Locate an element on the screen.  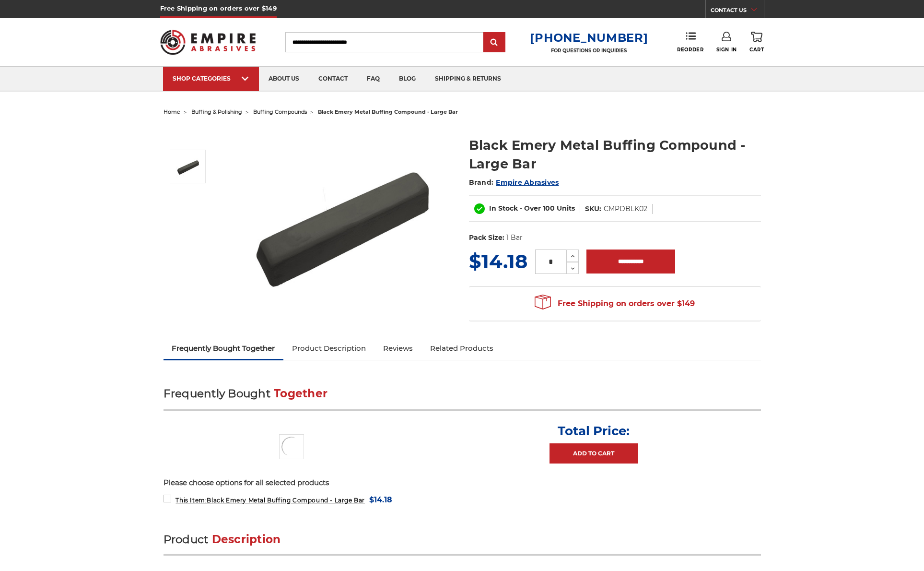
h1: Black Emery Metal Buffing Compound - Large Bar is located at coordinates (615, 154).